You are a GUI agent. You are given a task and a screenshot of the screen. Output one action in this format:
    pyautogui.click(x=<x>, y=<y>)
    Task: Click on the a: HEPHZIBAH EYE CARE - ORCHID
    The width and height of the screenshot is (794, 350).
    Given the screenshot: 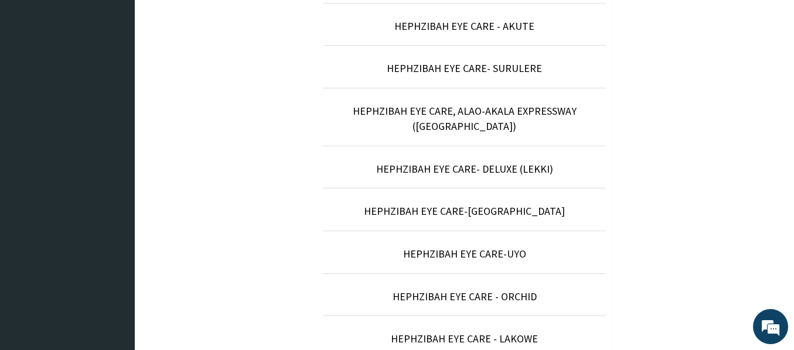 What is the action you would take?
    pyautogui.click(x=465, y=297)
    